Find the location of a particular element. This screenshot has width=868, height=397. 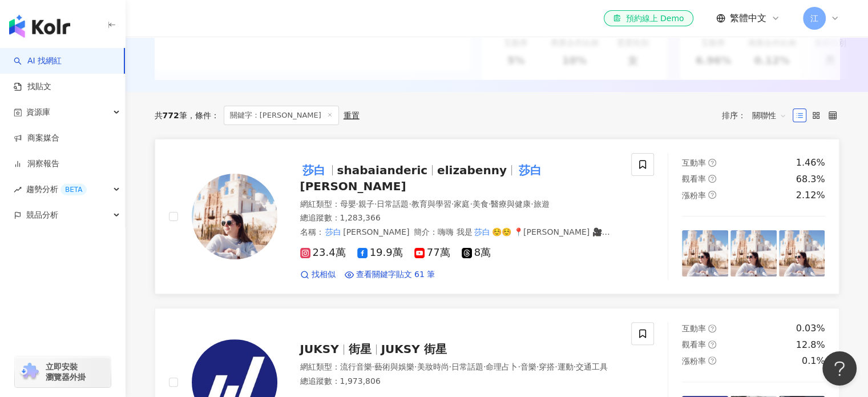

div: 預約線上 Demo is located at coordinates (648, 18).